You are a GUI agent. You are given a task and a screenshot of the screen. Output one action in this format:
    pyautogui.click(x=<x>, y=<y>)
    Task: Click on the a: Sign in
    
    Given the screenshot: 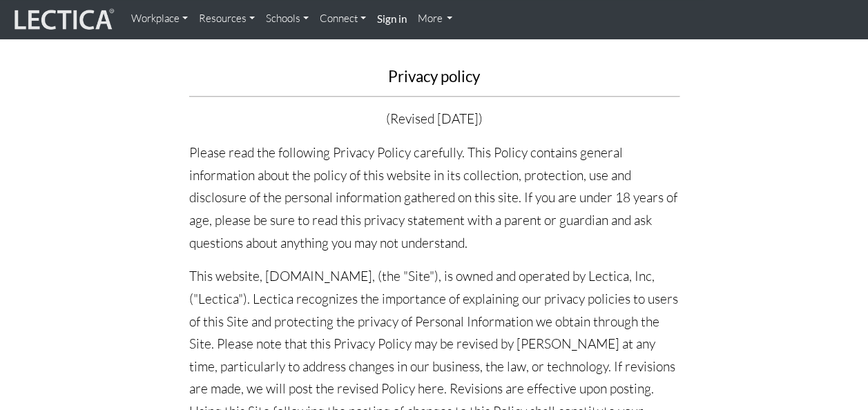 What is the action you would take?
    pyautogui.click(x=391, y=20)
    